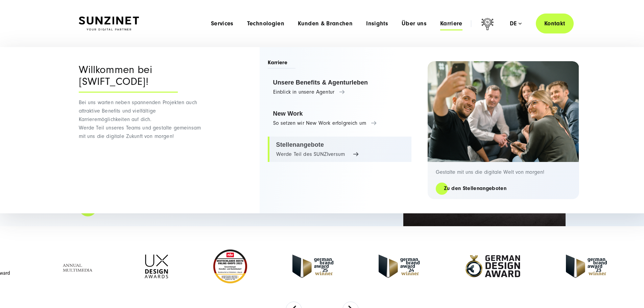  Describe the element at coordinates (451, 24) in the screenshot. I see `a: Karriere` at that location.